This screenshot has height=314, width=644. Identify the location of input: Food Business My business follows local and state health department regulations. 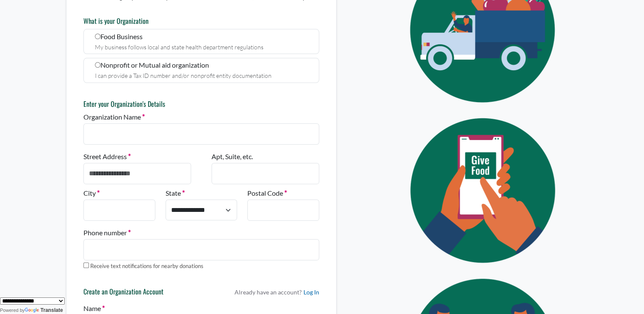
(97, 36).